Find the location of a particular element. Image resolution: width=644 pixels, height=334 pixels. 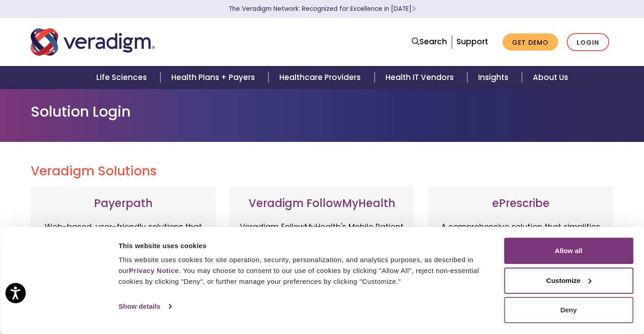

a: Support is located at coordinates (472, 42).